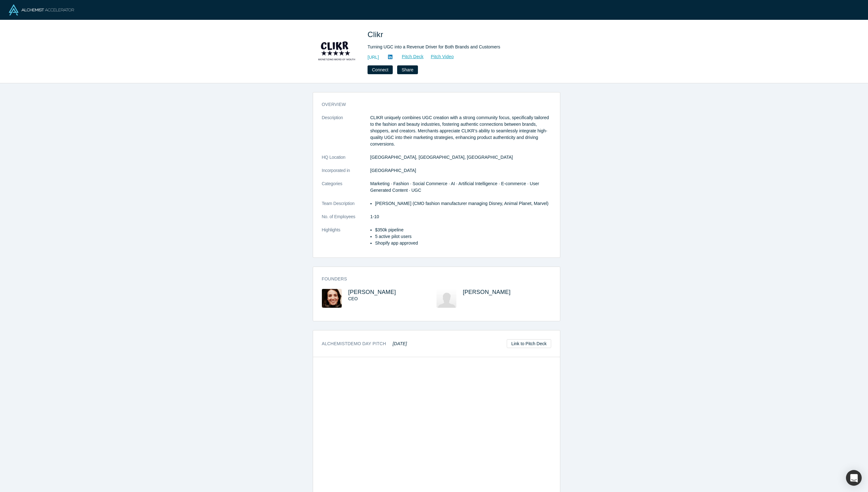 The width and height of the screenshot is (868, 492). I want to click on img: Clikr's Logo, so click(336, 51).